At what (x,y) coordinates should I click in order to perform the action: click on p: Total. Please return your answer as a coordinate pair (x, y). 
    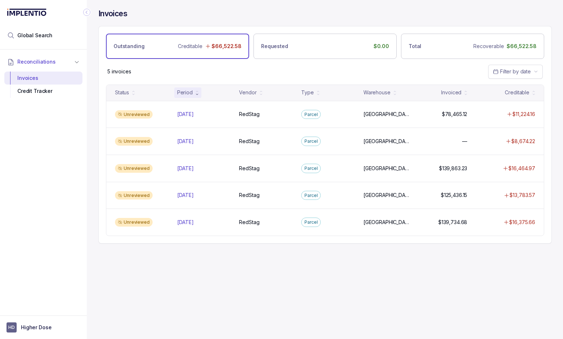
    Looking at the image, I should click on (415, 46).